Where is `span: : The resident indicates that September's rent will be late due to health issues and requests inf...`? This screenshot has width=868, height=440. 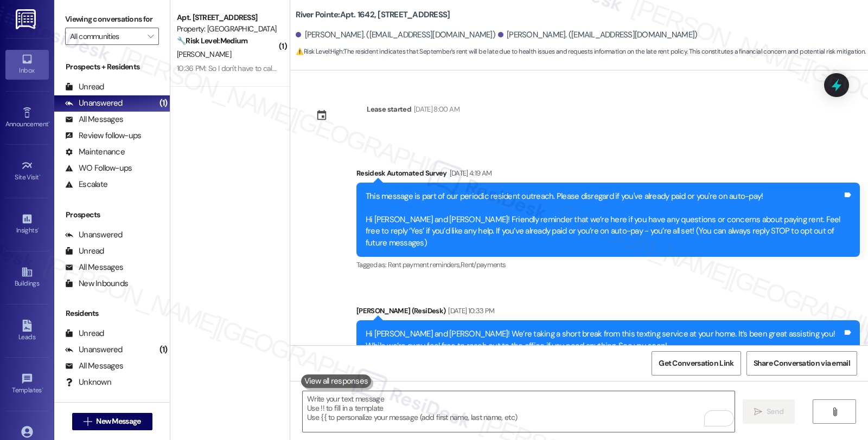 span: : The resident indicates that September's rent will be late due to health issues and requests inf... is located at coordinates (580, 52).